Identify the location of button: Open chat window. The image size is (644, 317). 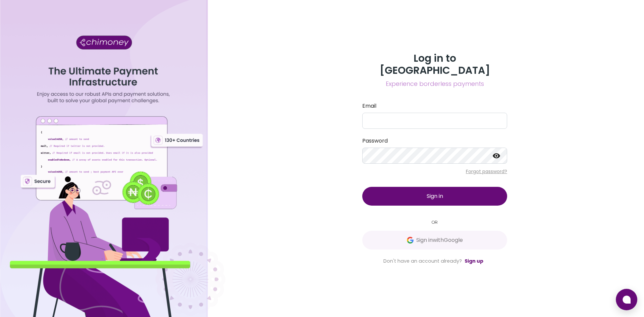
(626, 300).